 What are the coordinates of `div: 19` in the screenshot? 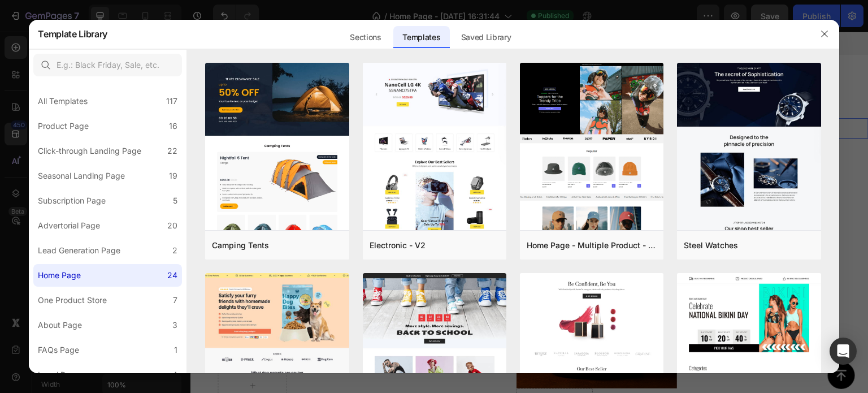 It's located at (173, 176).